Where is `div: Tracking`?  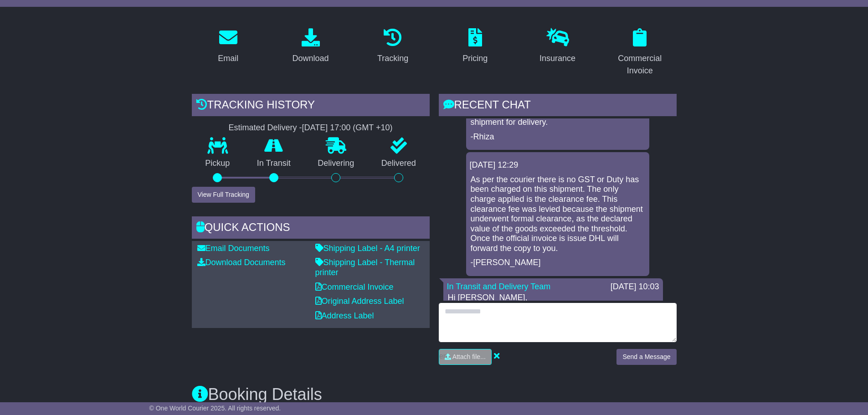 div: Tracking is located at coordinates (392, 58).